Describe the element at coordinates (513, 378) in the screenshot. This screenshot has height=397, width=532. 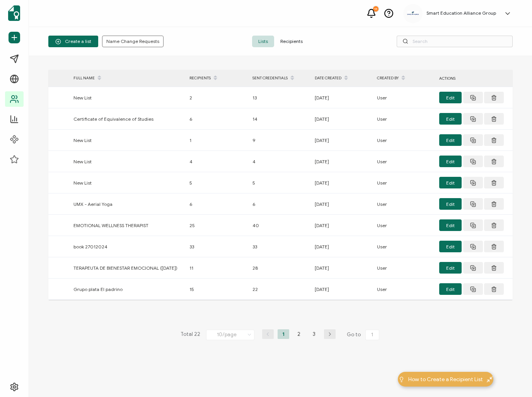
I see `div: Chat Widget` at that location.